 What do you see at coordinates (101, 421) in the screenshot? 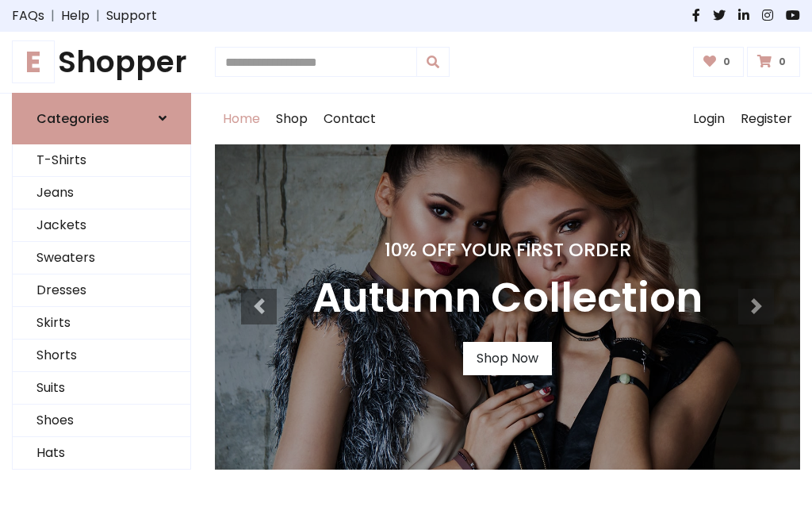
I see `a: Shoes` at bounding box center [101, 421].